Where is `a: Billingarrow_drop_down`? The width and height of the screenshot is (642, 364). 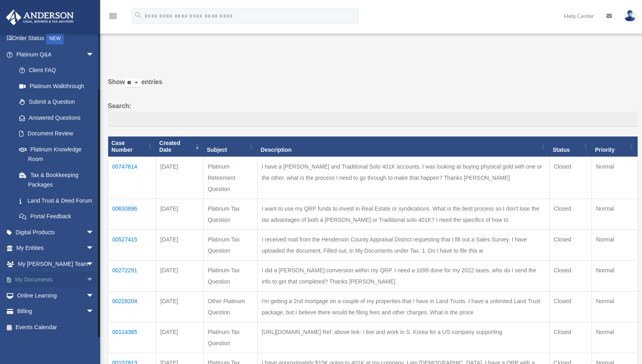
a: Billingarrow_drop_down is located at coordinates (56, 311).